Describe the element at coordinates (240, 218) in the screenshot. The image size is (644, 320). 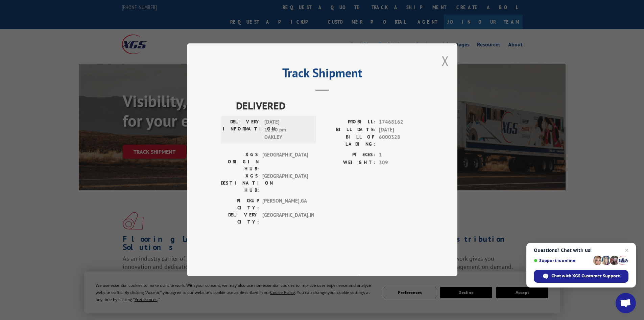
I see `label: DELIVERY CITY:` at that location.